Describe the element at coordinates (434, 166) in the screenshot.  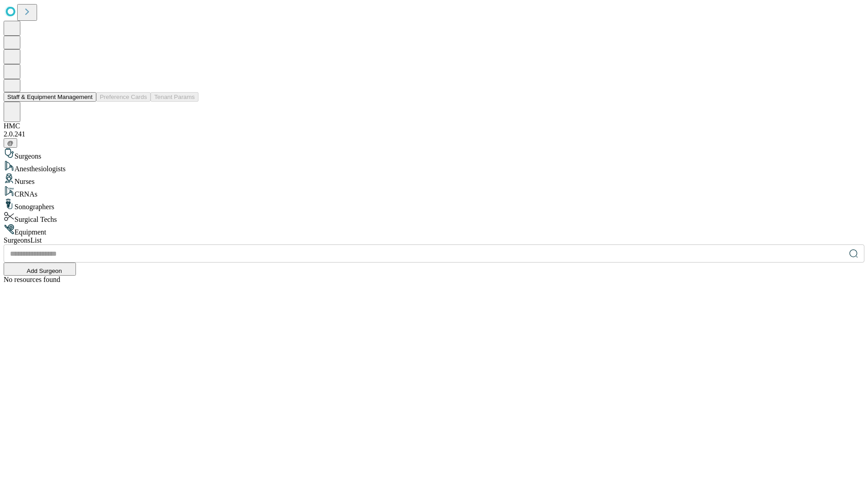
I see `div: Anesthesiologists` at that location.